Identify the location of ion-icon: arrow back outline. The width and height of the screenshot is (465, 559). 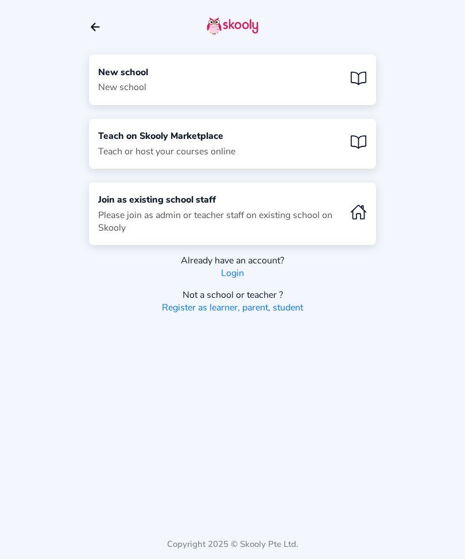
(95, 27).